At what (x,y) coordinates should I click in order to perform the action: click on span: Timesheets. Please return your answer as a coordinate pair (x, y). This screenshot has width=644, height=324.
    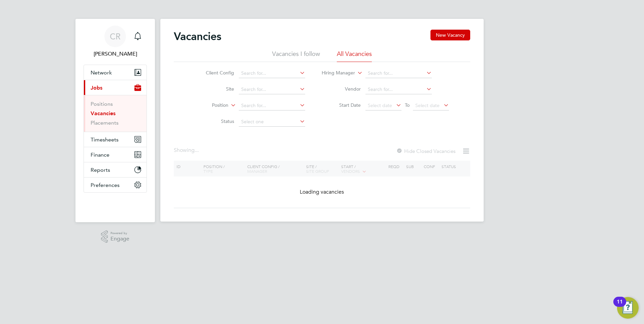
    Looking at the image, I should click on (105, 140).